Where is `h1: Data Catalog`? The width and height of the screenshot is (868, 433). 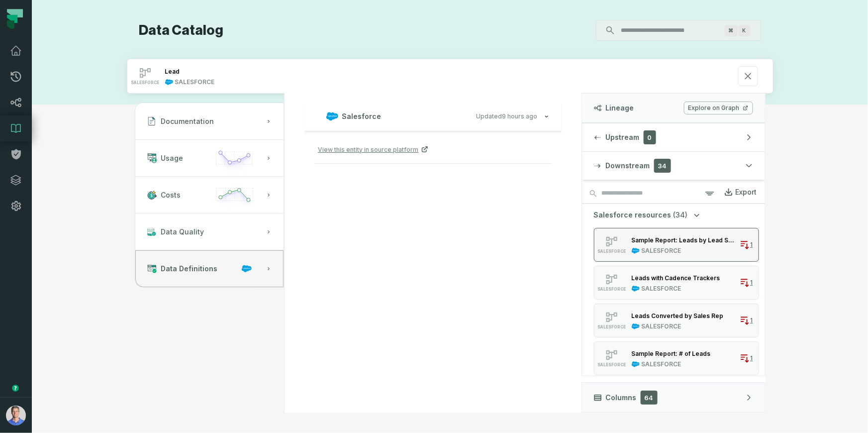 h1: Data Catalog is located at coordinates (181, 30).